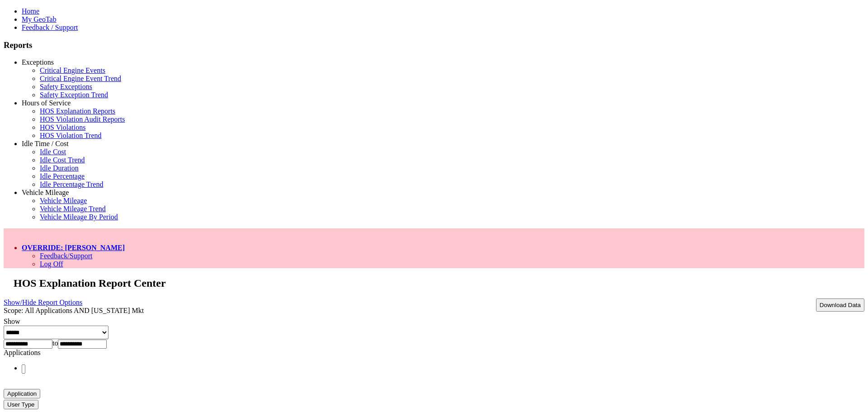 Image resolution: width=868 pixels, height=412 pixels. Describe the element at coordinates (53, 152) in the screenshot. I see `a: Idle Cost` at that location.